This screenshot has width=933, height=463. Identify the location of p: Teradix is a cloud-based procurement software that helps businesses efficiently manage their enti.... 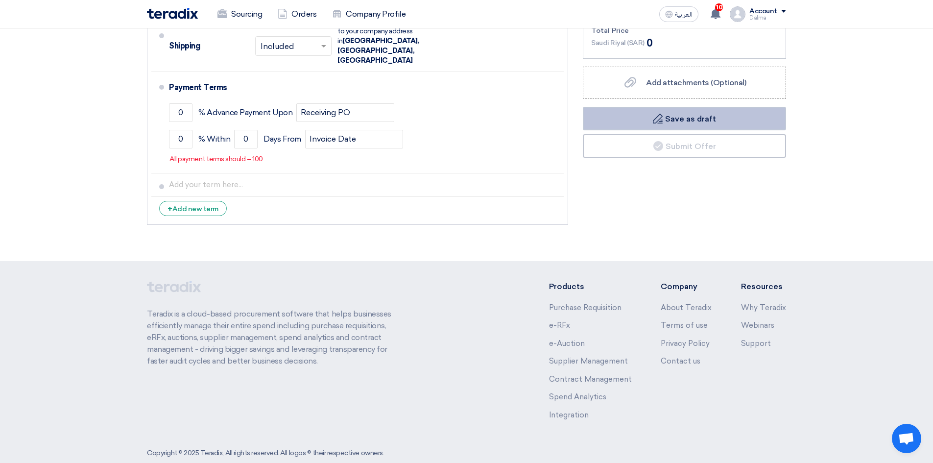
(275, 338).